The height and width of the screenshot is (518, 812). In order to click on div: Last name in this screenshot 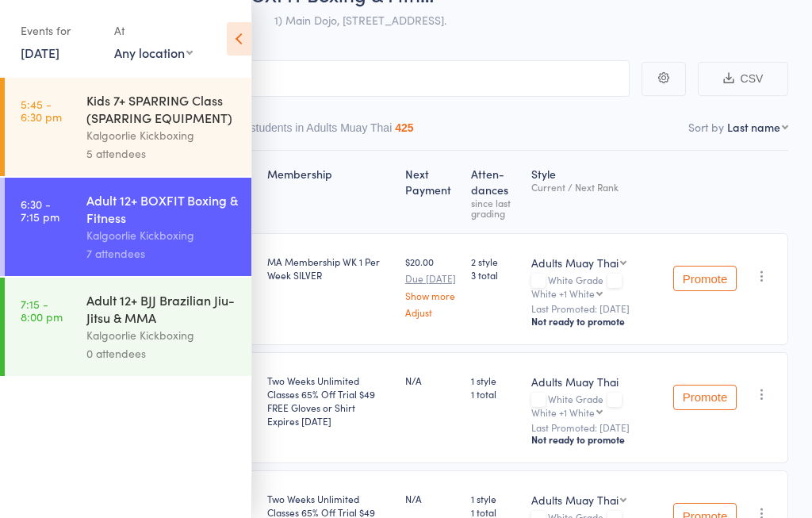, I will do `click(754, 127)`.